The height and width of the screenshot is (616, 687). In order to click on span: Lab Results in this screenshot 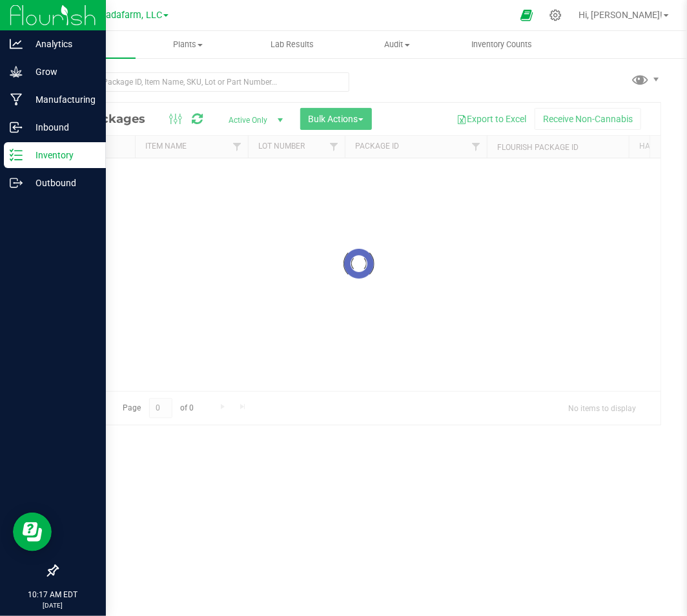, I will do `click(293, 44)`.